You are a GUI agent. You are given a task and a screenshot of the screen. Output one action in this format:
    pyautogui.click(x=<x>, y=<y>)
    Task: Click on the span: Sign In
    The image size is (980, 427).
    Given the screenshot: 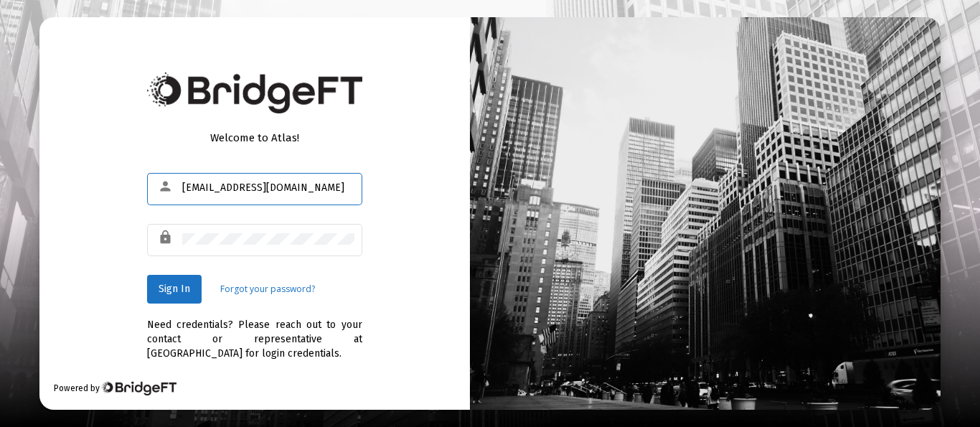 What is the action you would take?
    pyautogui.click(x=174, y=288)
    